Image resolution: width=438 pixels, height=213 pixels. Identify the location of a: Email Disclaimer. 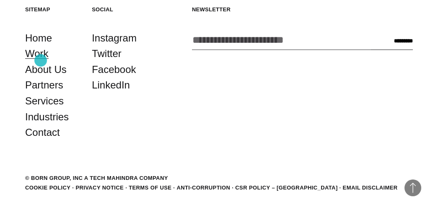
(370, 187).